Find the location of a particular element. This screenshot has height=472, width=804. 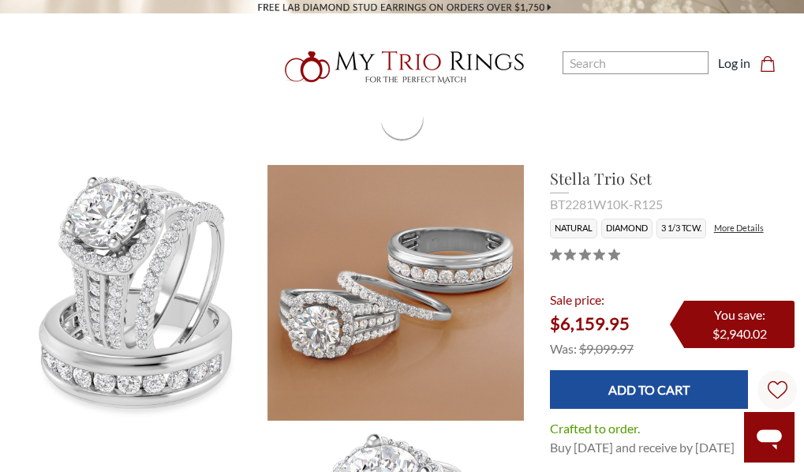

img: My Trio Rings is located at coordinates (403, 67).